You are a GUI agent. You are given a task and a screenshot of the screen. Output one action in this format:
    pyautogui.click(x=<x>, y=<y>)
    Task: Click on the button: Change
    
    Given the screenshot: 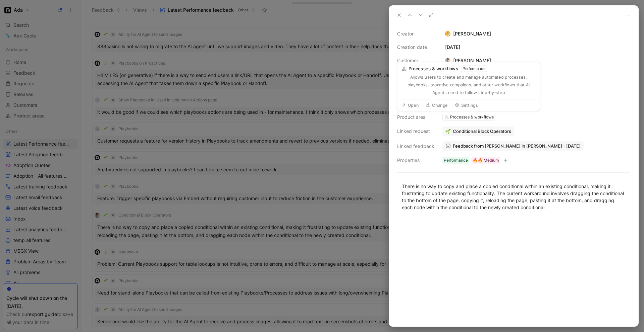 What is the action you would take?
    pyautogui.click(x=437, y=105)
    